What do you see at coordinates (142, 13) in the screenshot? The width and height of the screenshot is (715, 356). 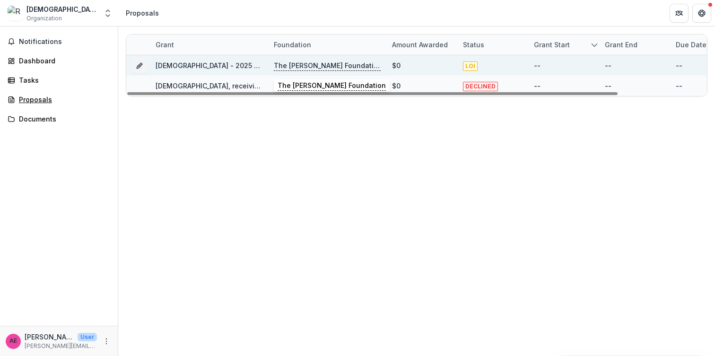 I see `nav: breadcrumb` at bounding box center [142, 13].